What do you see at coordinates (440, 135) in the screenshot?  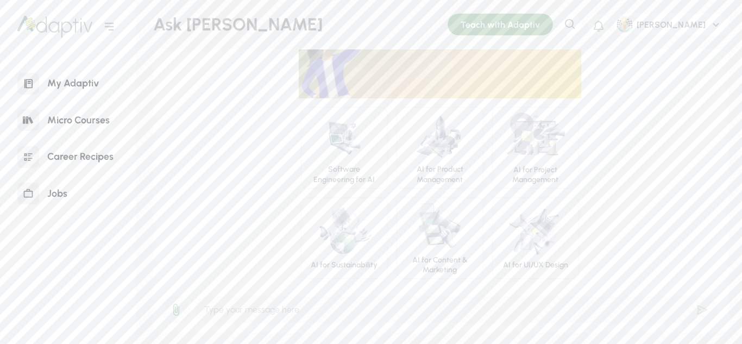 I see `img: AI for Product Management` at bounding box center [440, 135].